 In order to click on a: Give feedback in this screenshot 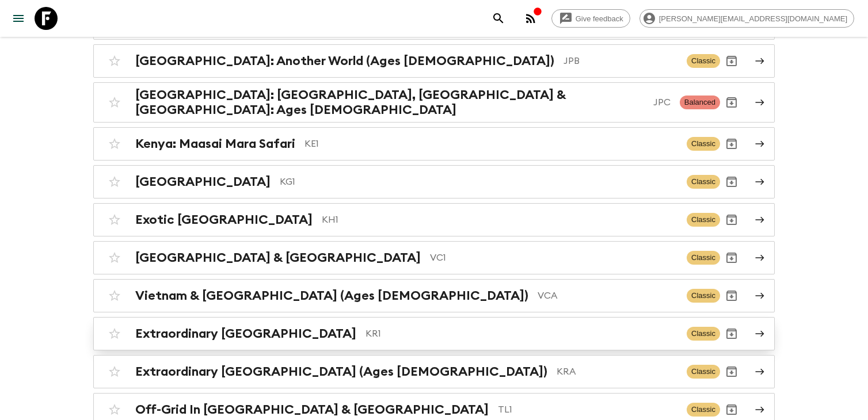, I will do `click(591, 18)`.